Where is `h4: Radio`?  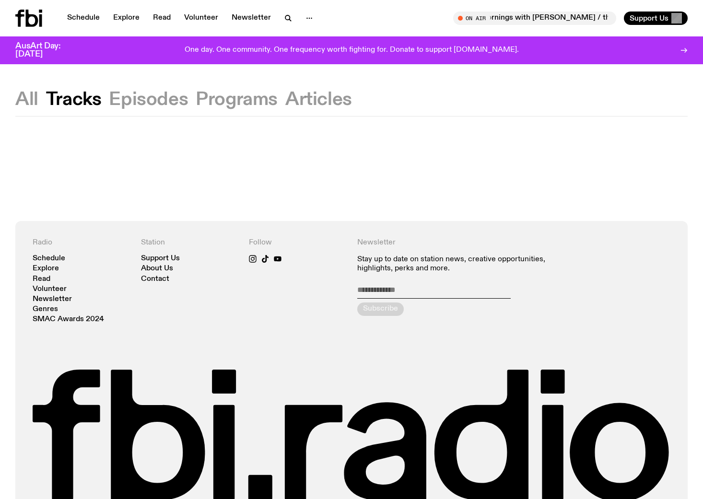
h4: Radio is located at coordinates (81, 242).